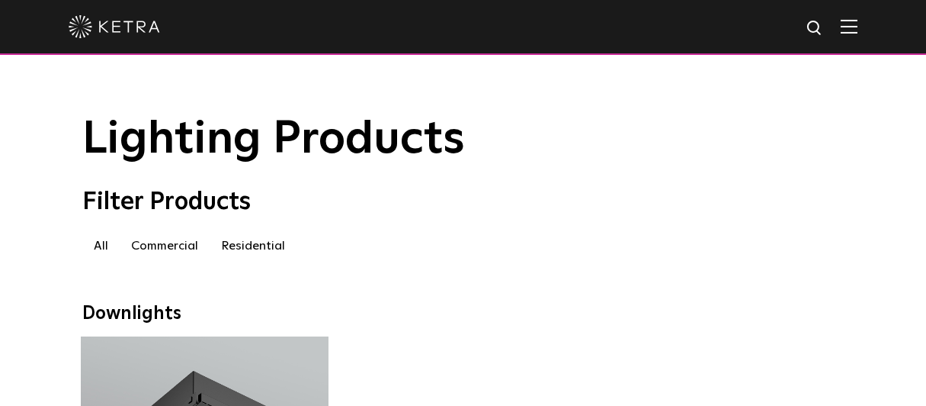  Describe the element at coordinates (114, 27) in the screenshot. I see `img: ketra-logo-2019-white` at that location.